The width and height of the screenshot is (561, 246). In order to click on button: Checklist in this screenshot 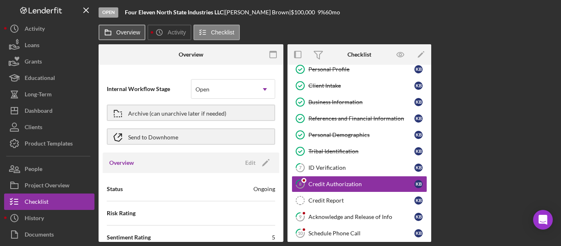, I will do `click(49, 202)`.